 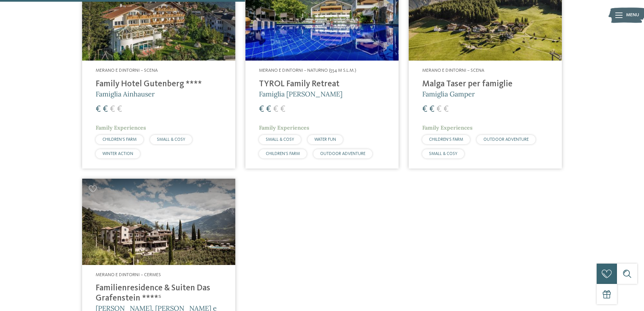 What do you see at coordinates (118, 154) in the screenshot?
I see `span: WINTER ACTION` at bounding box center [118, 154].